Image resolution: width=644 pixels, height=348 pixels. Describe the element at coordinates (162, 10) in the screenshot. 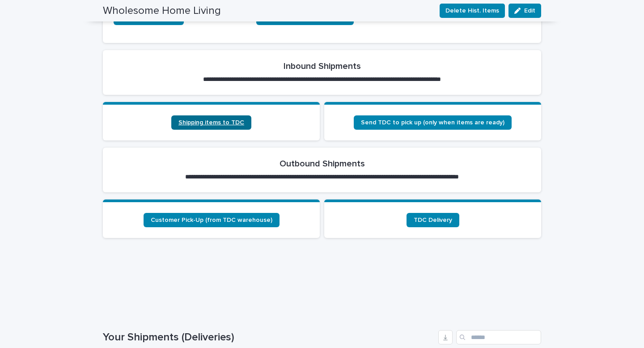

I see `h2: Wholesome Home Living` at that location.